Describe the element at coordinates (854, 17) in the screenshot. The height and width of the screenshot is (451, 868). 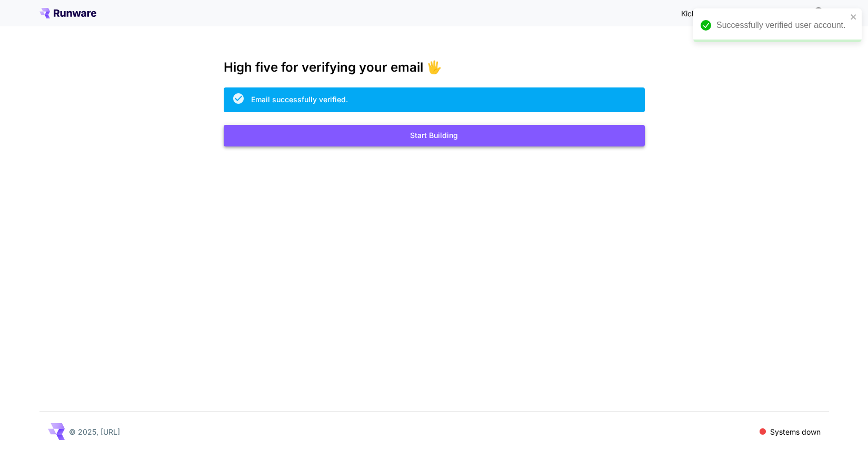
I see `button: close` at that location.